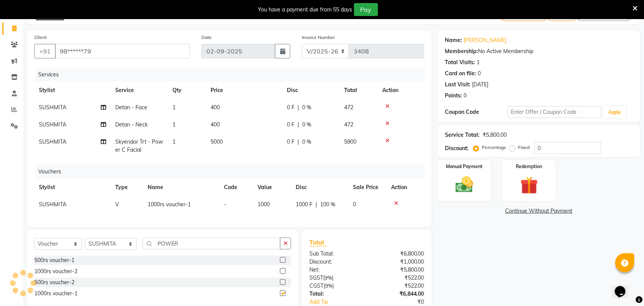 This screenshot has width=644, height=306. What do you see at coordinates (355, 205) in the screenshot?
I see `span: 0` at bounding box center [355, 205].